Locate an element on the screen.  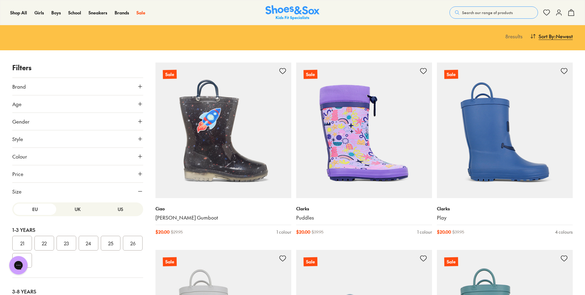
span: Girls is located at coordinates (39, 13).